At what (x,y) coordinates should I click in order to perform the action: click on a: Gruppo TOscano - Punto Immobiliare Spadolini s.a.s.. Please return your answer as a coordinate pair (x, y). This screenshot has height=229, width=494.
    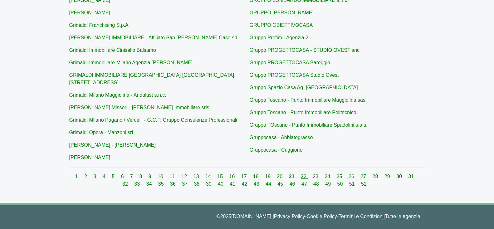
    Looking at the image, I should click on (309, 125).